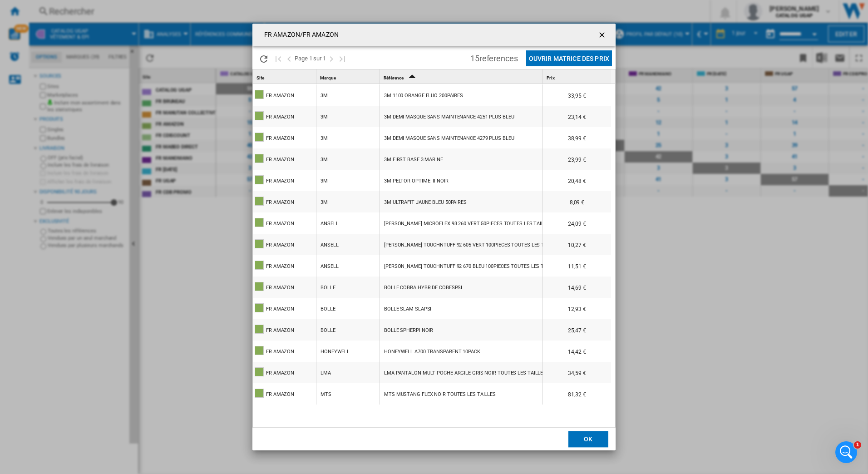 Image resolution: width=868 pixels, height=474 pixels. What do you see at coordinates (577, 244) in the screenshot?
I see `div: 10,27 €` at bounding box center [577, 244].